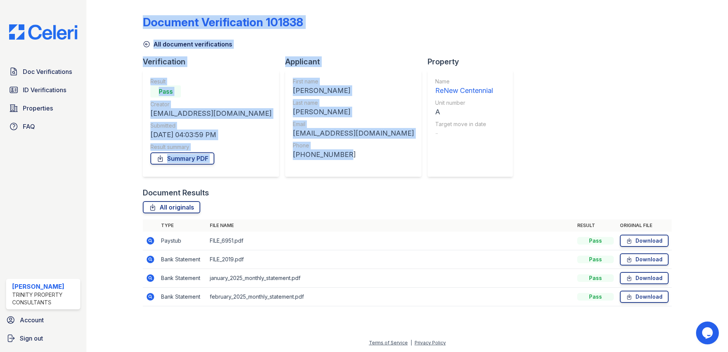 The height and width of the screenshot is (352, 728). What do you see at coordinates (31, 338) in the screenshot?
I see `span: Sign out` at bounding box center [31, 338].